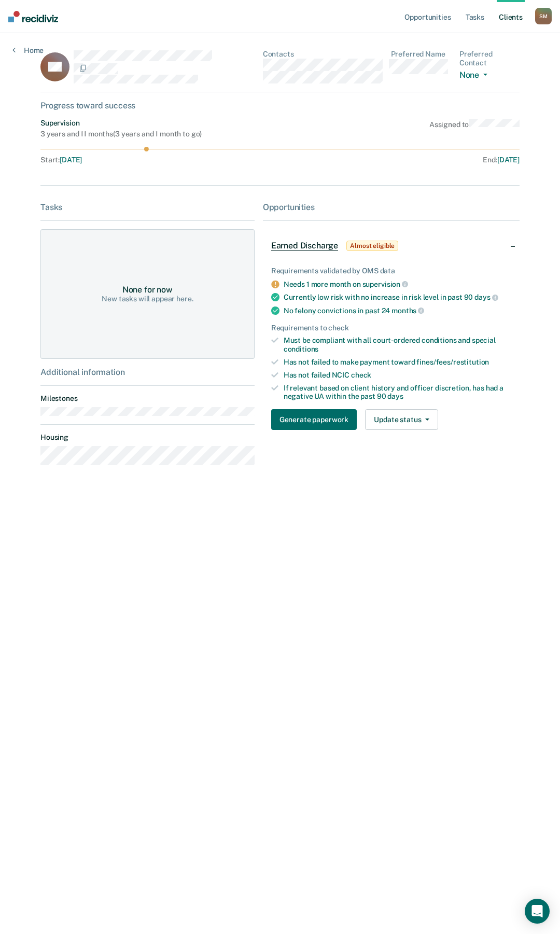 Image resolution: width=560 pixels, height=934 pixels. What do you see at coordinates (147, 290) in the screenshot?
I see `div: None for now` at bounding box center [147, 290].